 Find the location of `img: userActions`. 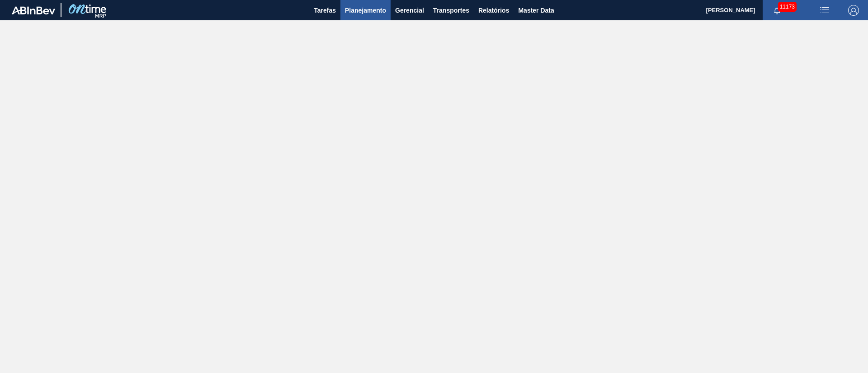

img: userActions is located at coordinates (825, 10).